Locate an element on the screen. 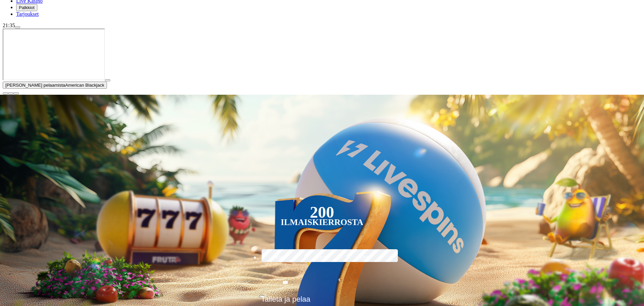 The image size is (644, 306). span: American Blackjack is located at coordinates (85, 85).